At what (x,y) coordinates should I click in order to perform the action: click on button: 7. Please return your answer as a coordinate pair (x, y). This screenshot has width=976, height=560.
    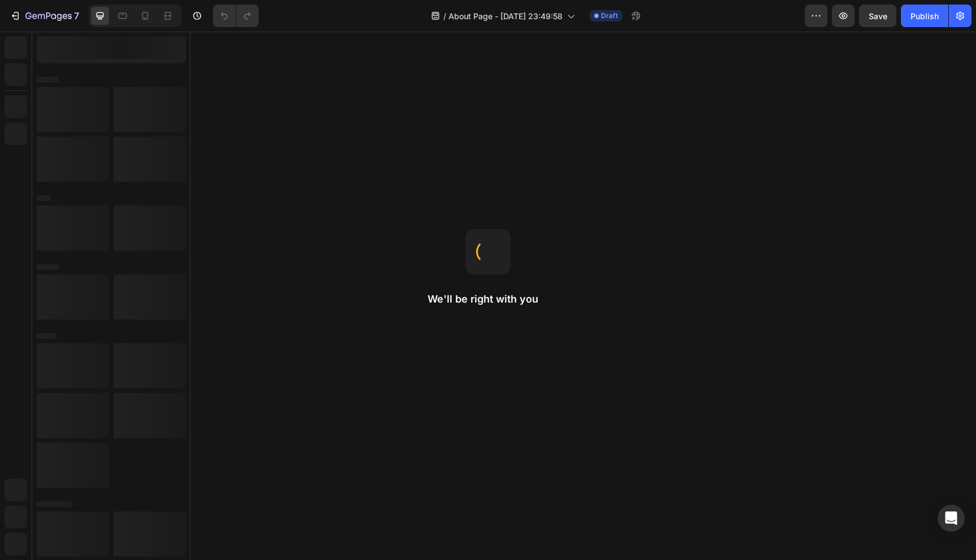
    Looking at the image, I should click on (44, 15).